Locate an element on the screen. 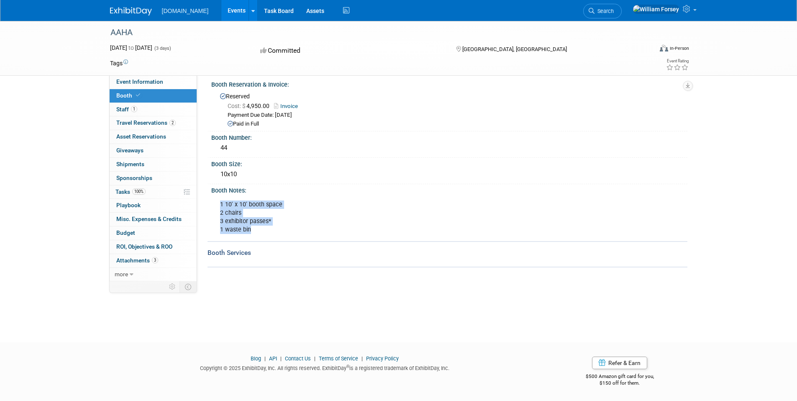 Image resolution: width=797 pixels, height=401 pixels. a: ROI, Objectives & ROO is located at coordinates (153, 247).